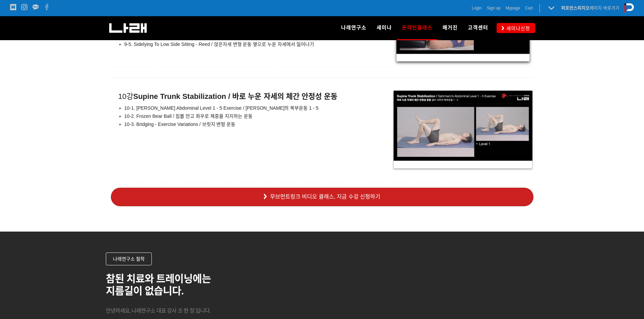 Image resolution: width=644 pixels, height=319 pixels. Describe the element at coordinates (322, 197) in the screenshot. I see `a: 무브먼트링크 비디오 클래스, 지금 수강 신청하기` at that location.